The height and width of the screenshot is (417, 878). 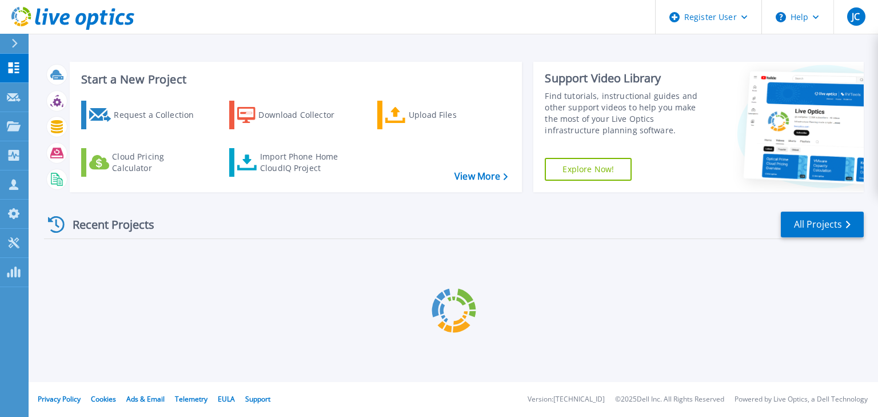 I want to click on a: Privacy Policy, so click(x=59, y=398).